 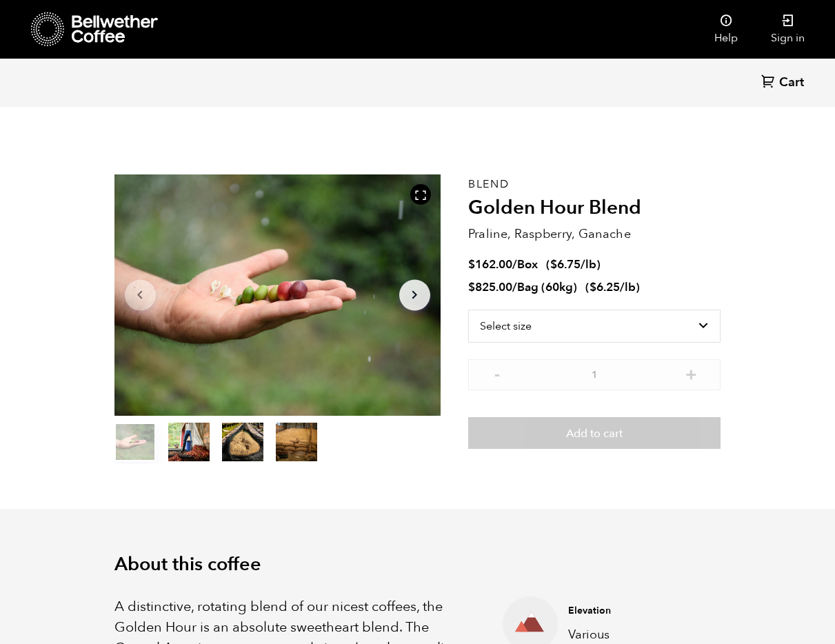 What do you see at coordinates (595, 233) in the screenshot?
I see `p: Praline, Raspberry, Ganache` at bounding box center [595, 233].